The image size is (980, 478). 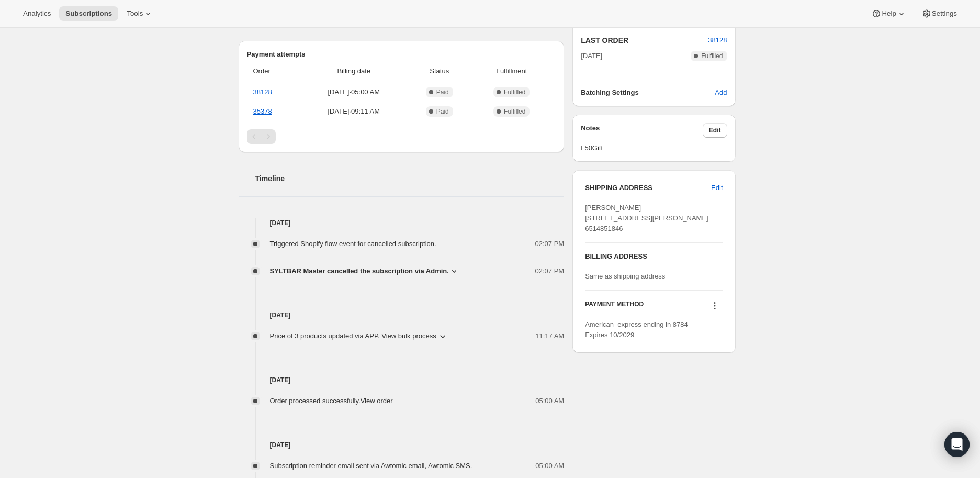 What do you see at coordinates (401, 137) in the screenshot?
I see `nav: Pagination` at bounding box center [401, 137].